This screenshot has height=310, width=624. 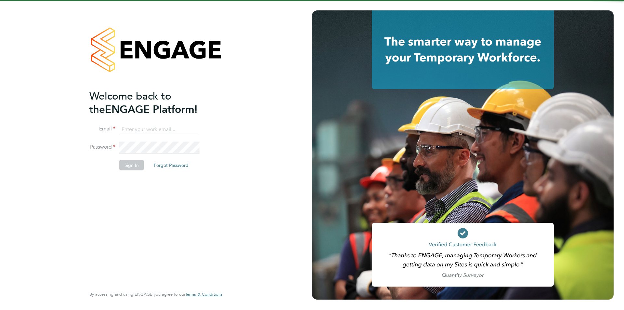 I want to click on span: Terms & Conditions, so click(x=204, y=294).